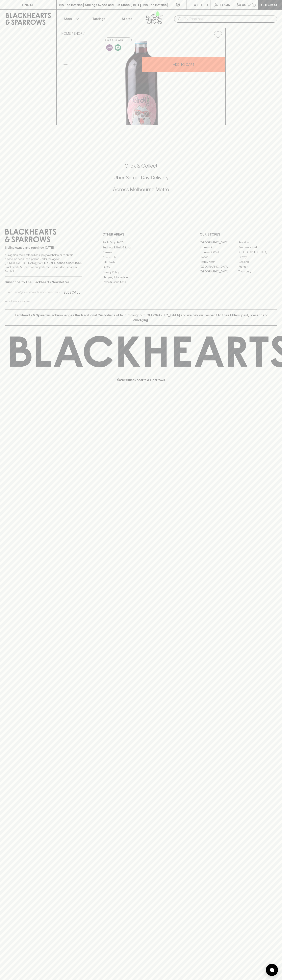 The height and width of the screenshot is (980, 282). What do you see at coordinates (258, 242) in the screenshot?
I see `a: Braddon` at bounding box center [258, 242].